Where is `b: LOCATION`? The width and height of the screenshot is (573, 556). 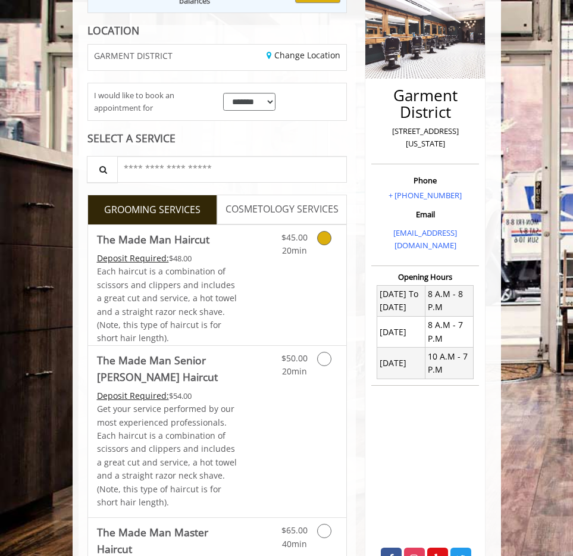 b: LOCATION is located at coordinates (113, 30).